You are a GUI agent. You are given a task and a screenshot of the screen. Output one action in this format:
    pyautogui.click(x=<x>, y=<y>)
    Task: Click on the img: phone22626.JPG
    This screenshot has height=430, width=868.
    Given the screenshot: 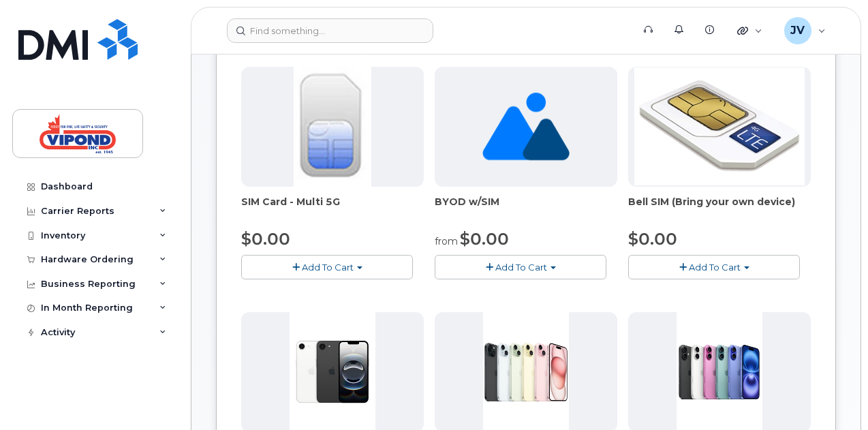 What is the action you would take?
    pyautogui.click(x=720, y=126)
    